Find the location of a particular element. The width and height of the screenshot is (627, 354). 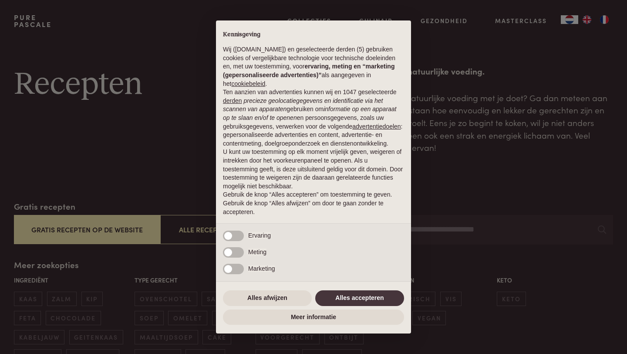

h2: Kennisgeving is located at coordinates (314, 35).